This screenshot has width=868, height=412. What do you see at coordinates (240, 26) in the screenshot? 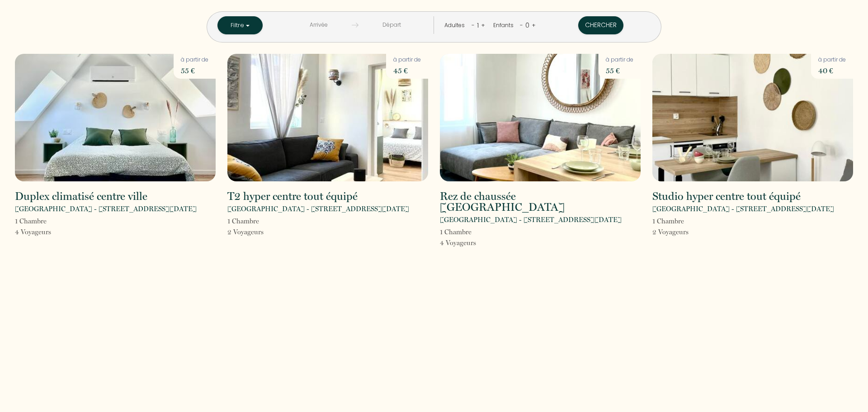
I see `button: Filtre` at bounding box center [240, 26].